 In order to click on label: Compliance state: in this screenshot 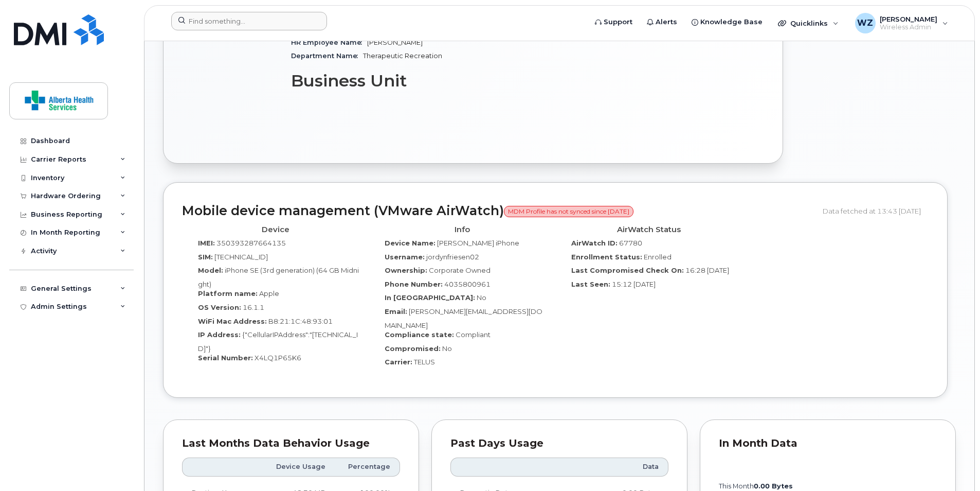, I will do `click(419, 334)`.